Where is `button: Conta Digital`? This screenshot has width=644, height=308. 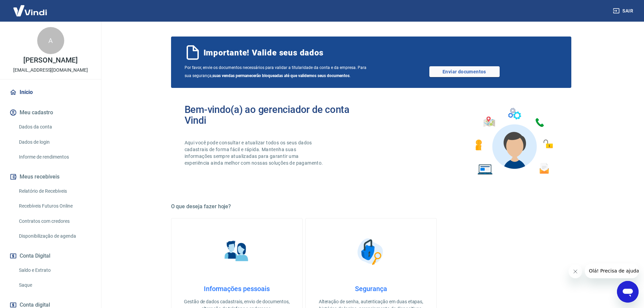
button: Conta Digital is located at coordinates (51, 256).